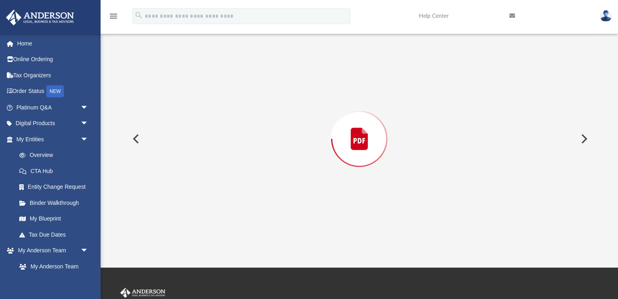  What do you see at coordinates (53, 107) in the screenshot?
I see `a: Platinum Q&Aarrow_drop_down` at bounding box center [53, 107].